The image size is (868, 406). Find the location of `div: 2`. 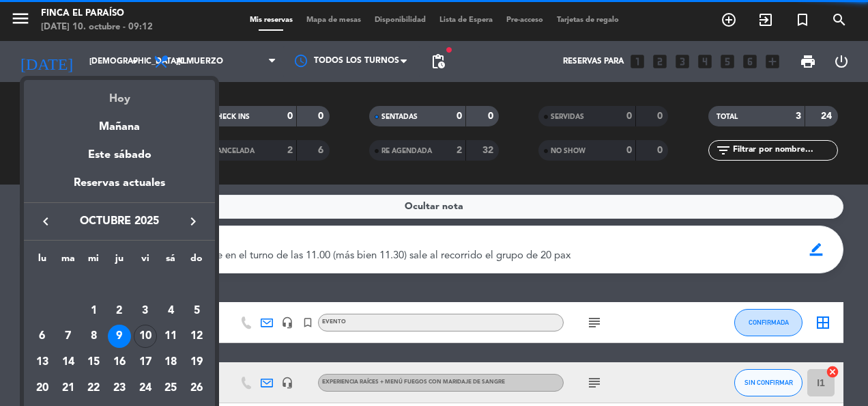

div: 2 is located at coordinates (120, 311).